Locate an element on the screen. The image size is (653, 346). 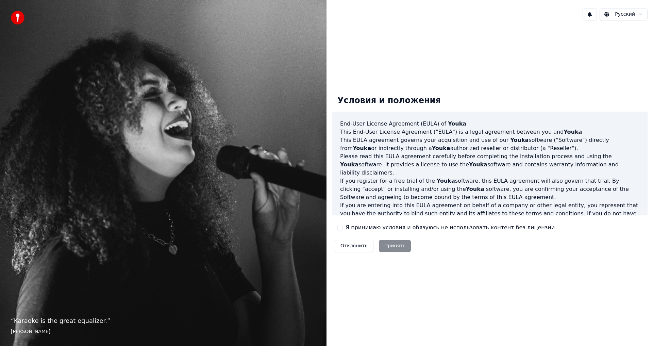
p: “ Karaoke is the great equalizer. ” is located at coordinates (163, 321).